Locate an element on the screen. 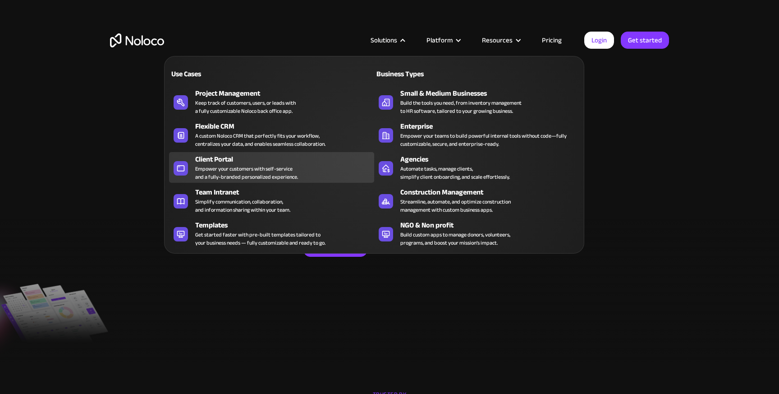 The image size is (779, 394). a: AgenciesAutomate tasks, manage clients,simplify client onboarding, and scale effortlessly. is located at coordinates (477, 167).